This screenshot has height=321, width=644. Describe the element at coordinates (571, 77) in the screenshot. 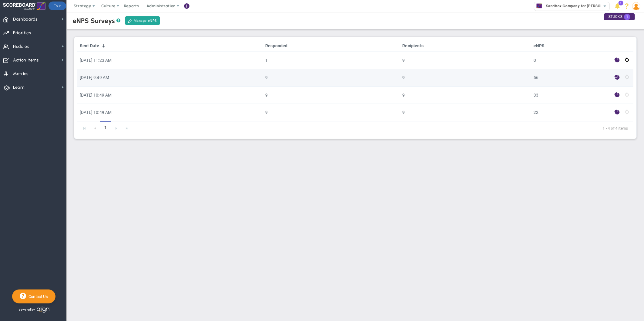

I see `td: 56` at that location.